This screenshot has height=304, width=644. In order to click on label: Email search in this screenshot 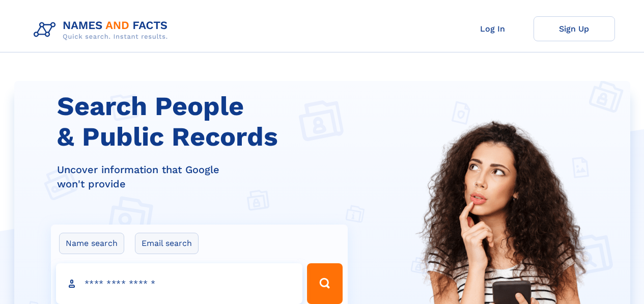, I will do `click(167, 243)`.